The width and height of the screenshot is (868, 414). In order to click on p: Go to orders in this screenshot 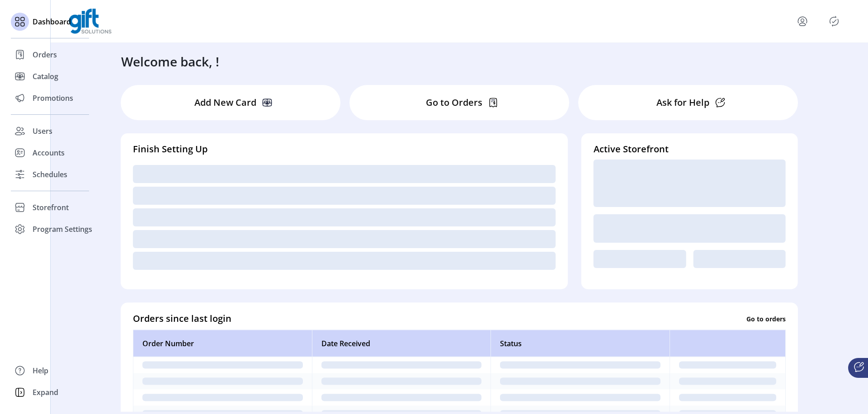, I will do `click(766, 318)`.